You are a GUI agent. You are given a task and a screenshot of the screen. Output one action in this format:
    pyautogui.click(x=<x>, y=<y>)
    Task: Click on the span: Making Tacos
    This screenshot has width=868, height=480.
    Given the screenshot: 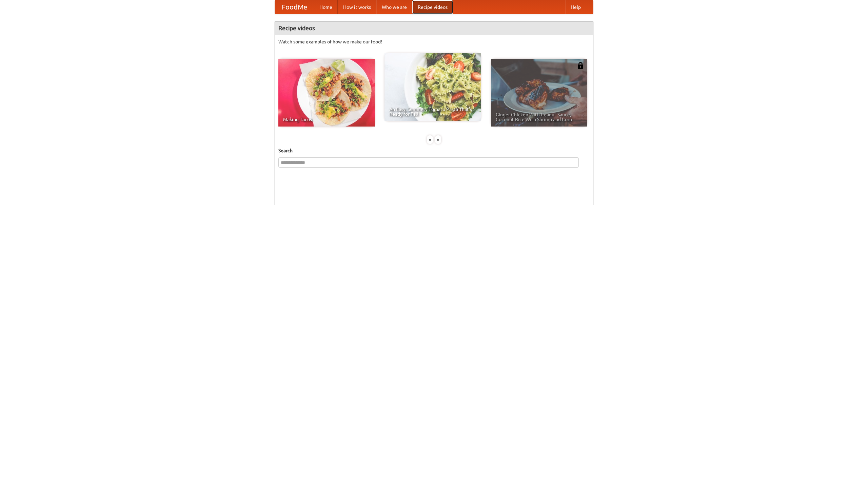 What is the action you would take?
    pyautogui.click(x=327, y=119)
    